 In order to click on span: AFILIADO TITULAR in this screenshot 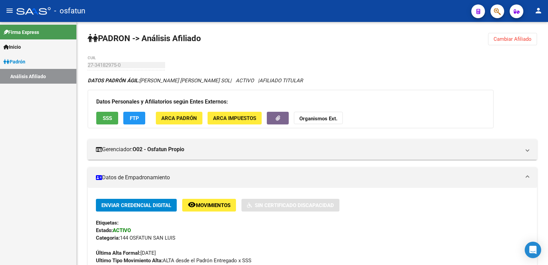, I will do `click(281, 80)`.